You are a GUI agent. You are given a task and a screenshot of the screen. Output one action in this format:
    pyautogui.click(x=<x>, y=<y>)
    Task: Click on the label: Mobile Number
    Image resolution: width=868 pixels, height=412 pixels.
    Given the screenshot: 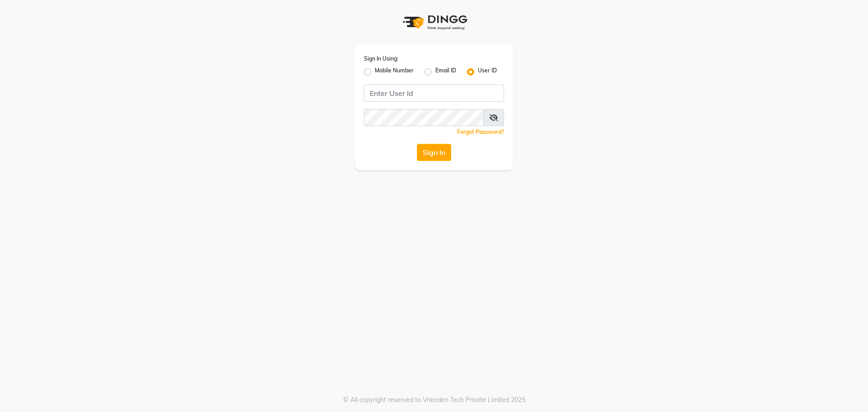 What is the action you would take?
    pyautogui.click(x=394, y=72)
    